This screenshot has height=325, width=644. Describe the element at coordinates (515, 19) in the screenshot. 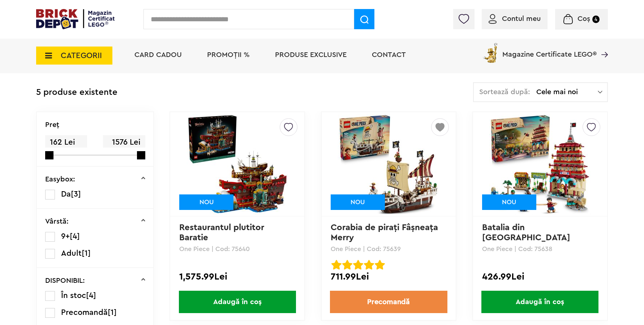

I see `a: Contul meu` at that location.